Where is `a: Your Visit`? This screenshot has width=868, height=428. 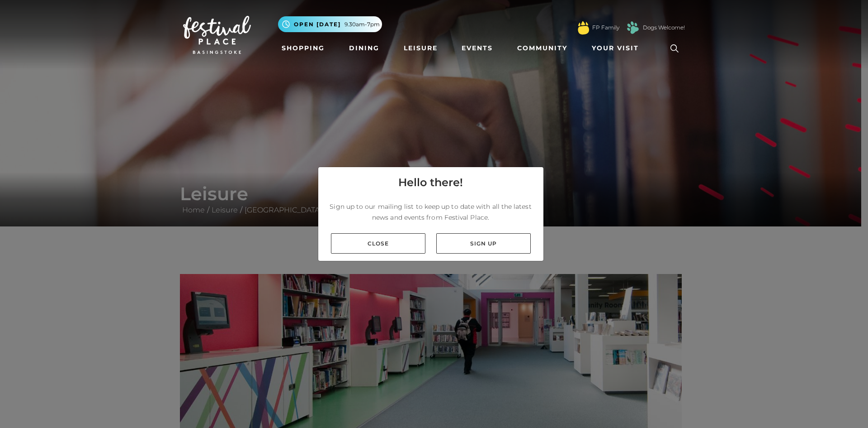
a: Your Visit is located at coordinates (618, 48).